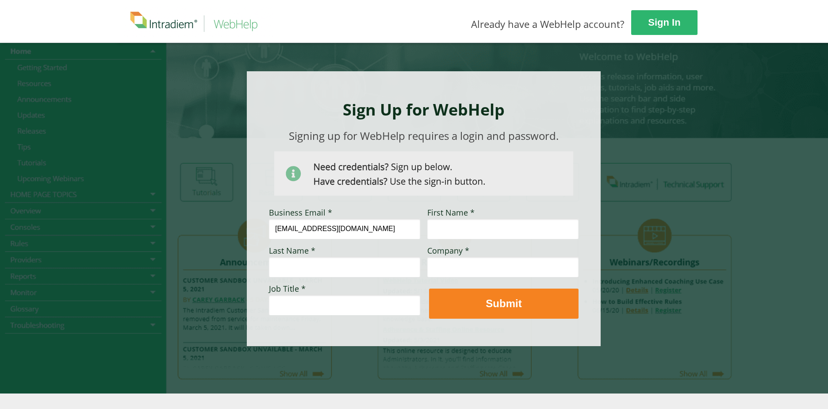  Describe the element at coordinates (664, 23) in the screenshot. I see `a: Sign In` at that location.